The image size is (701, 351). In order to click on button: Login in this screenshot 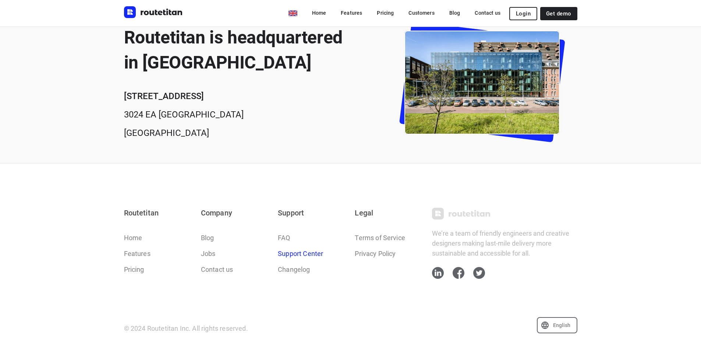, I will do `click(523, 14)`.